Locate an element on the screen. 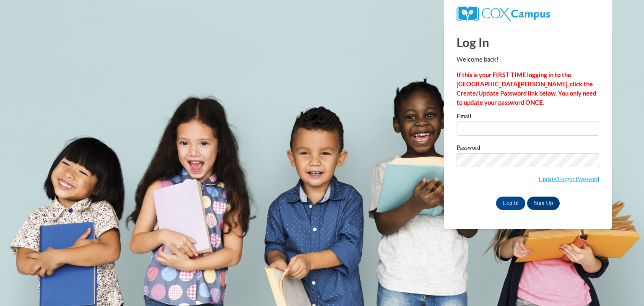  a: Sign Up is located at coordinates (543, 203).